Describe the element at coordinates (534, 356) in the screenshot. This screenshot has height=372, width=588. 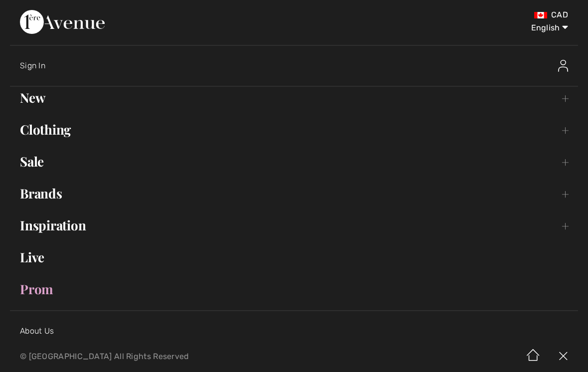
I see `img: Home` at that location.